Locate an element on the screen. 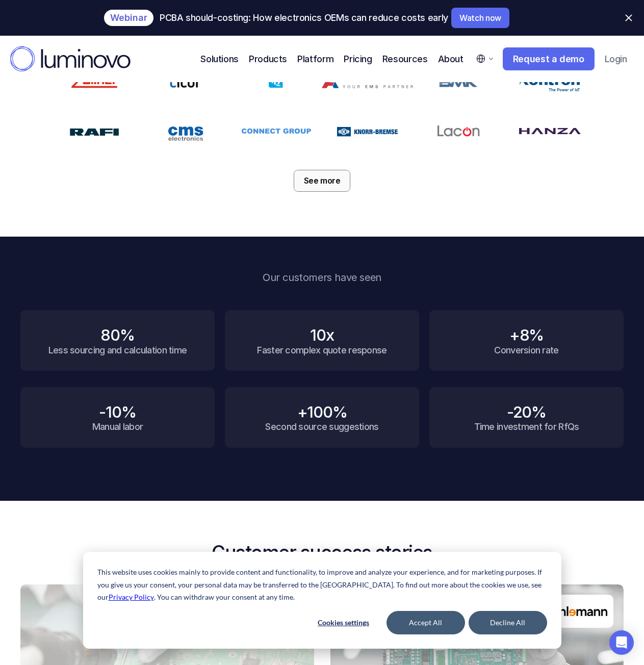 This screenshot has height=665, width=644. h4: +8% is located at coordinates (527, 335).